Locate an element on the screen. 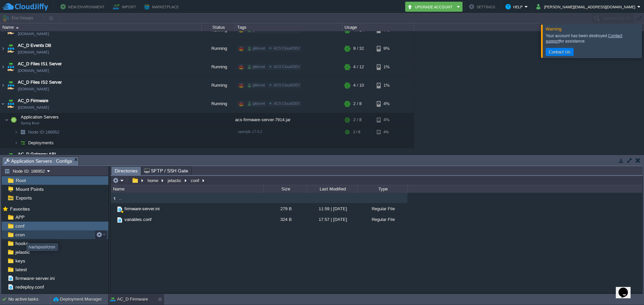 The image size is (644, 305). span: latest is located at coordinates (21, 270).